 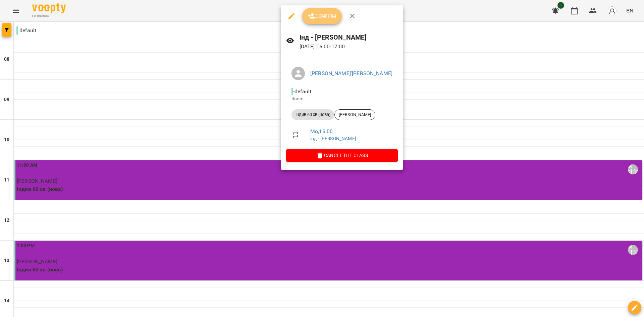 I want to click on span: - default, so click(x=302, y=91).